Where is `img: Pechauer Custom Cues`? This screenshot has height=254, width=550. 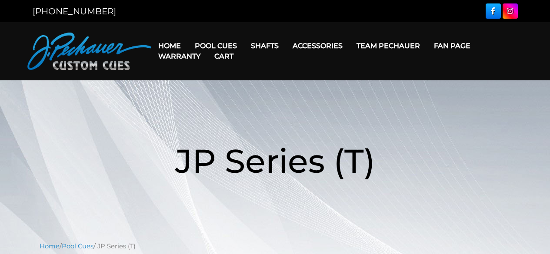 img: Pechauer Custom Cues is located at coordinates (89, 51).